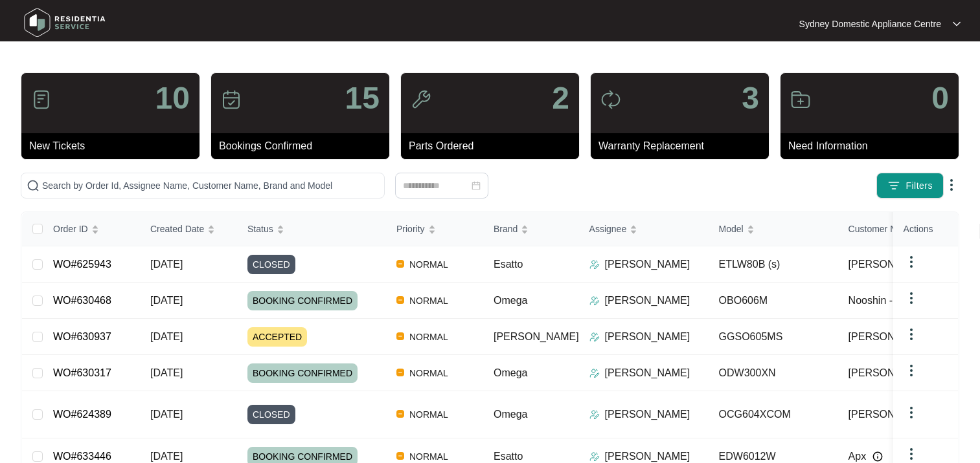 The height and width of the screenshot is (463, 980). Describe the element at coordinates (211, 186) in the screenshot. I see `input: Search by Order Id, Assignee Name, Customer Name, Brand and Model` at that location.